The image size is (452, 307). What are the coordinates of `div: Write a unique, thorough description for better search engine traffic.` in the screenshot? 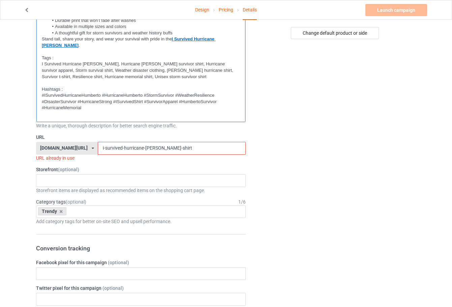 It's located at (141, 126).